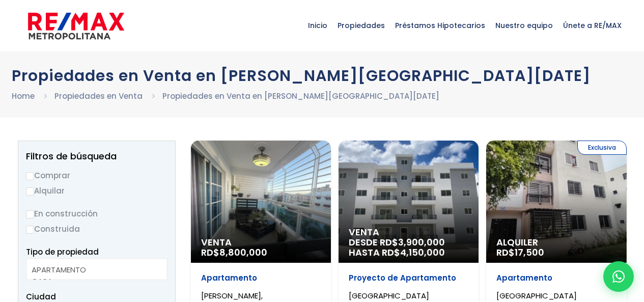 The image size is (644, 302). What do you see at coordinates (96, 156) in the screenshot?
I see `h2: Filtros de búsqueda` at bounding box center [96, 156].